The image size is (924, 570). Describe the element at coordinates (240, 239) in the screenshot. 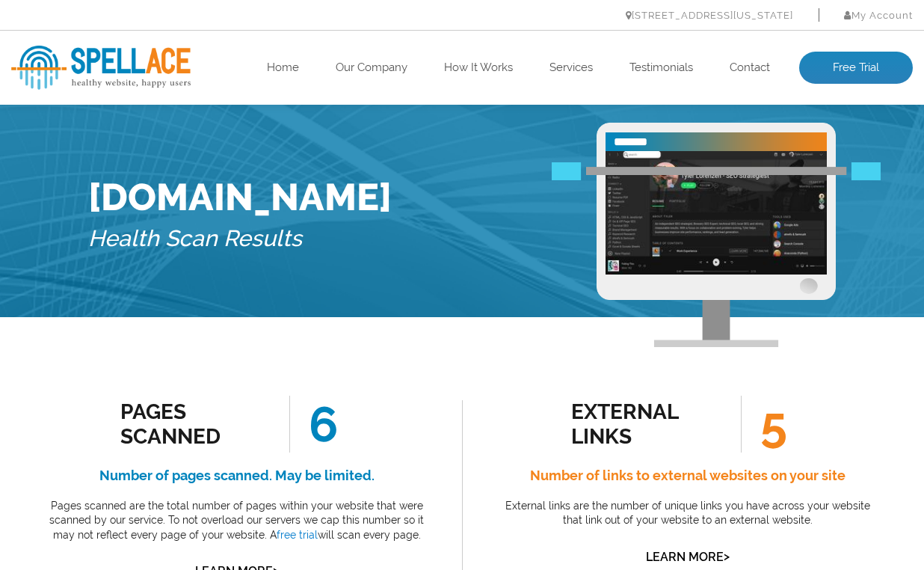

I see `h5: Health Scan Results` at that location.